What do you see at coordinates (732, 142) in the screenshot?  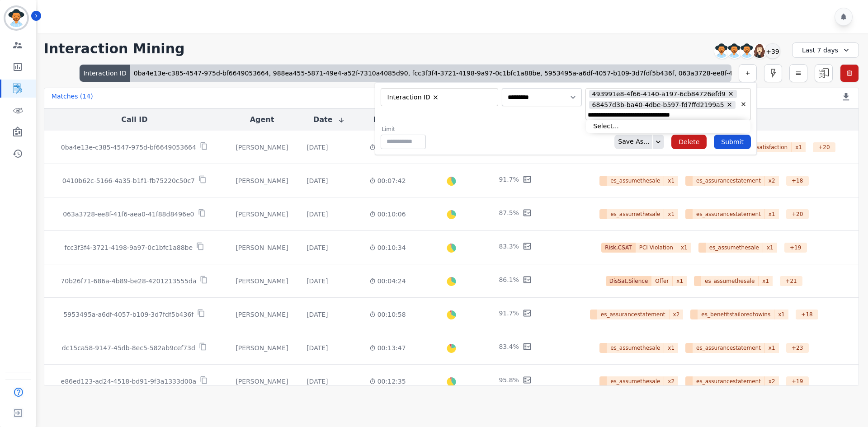 I see `button: Submit` at bounding box center [732, 142].